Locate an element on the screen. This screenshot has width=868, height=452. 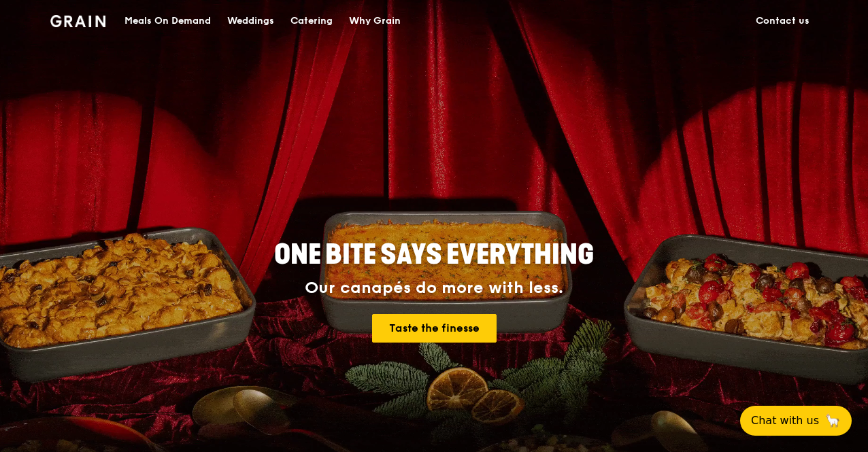
div: Why Grain is located at coordinates (374, 21).